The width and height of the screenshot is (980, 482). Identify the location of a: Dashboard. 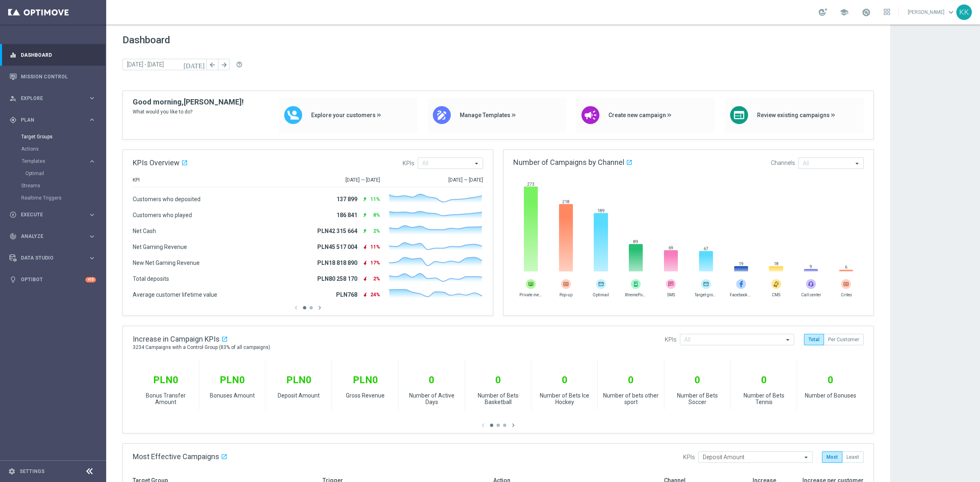
(58, 55).